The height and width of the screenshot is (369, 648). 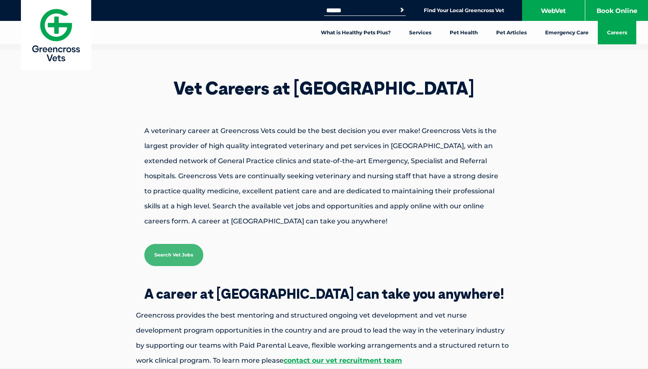 What do you see at coordinates (464, 10) in the screenshot?
I see `a: Find Your Local Greencross Vet` at bounding box center [464, 10].